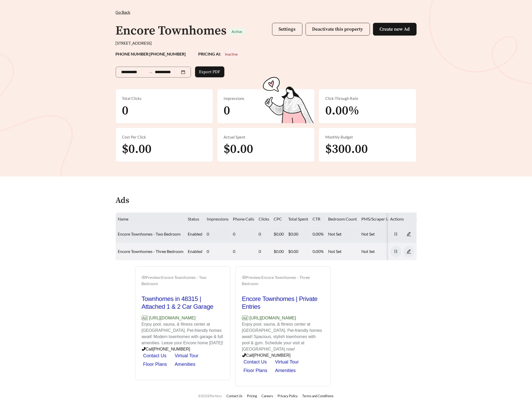  Describe the element at coordinates (287, 29) in the screenshot. I see `span: Settings` at that location.